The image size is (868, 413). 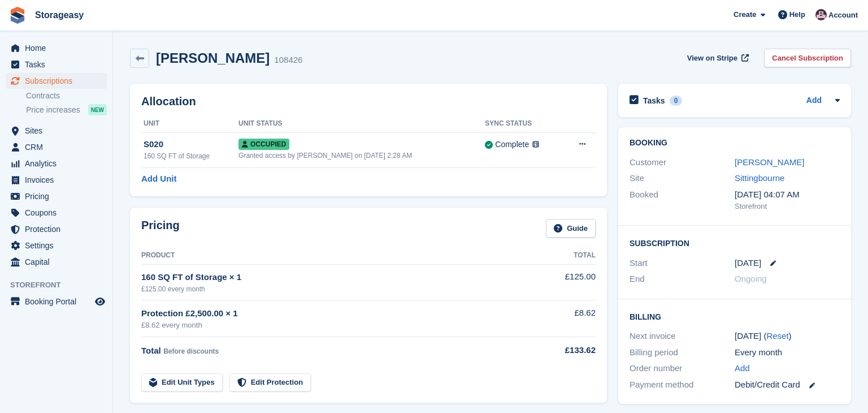 What do you see at coordinates (59, 302) in the screenshot?
I see `span: Booking Portal` at bounding box center [59, 302].